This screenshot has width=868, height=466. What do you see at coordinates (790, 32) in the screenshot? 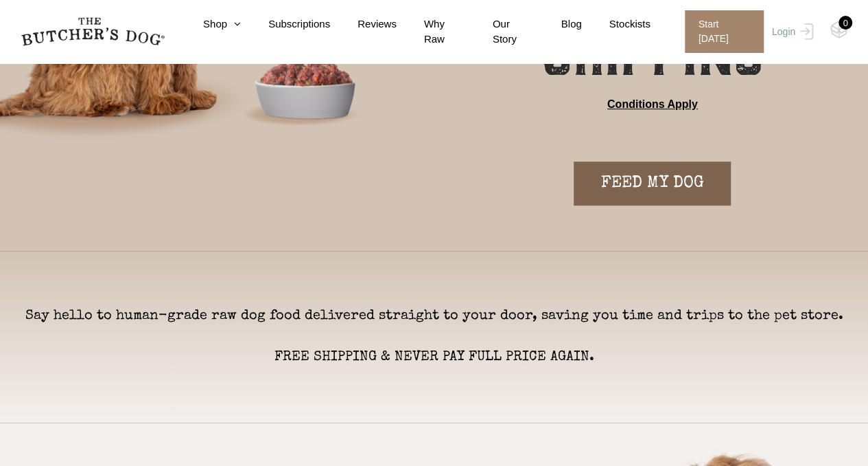
I see `a: Login` at bounding box center [790, 32].